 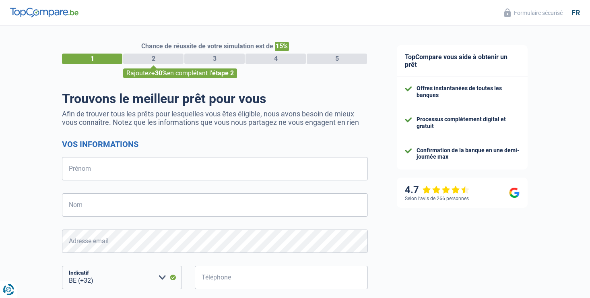 What do you see at coordinates (153, 59) in the screenshot?
I see `div: 2` at bounding box center [153, 59].